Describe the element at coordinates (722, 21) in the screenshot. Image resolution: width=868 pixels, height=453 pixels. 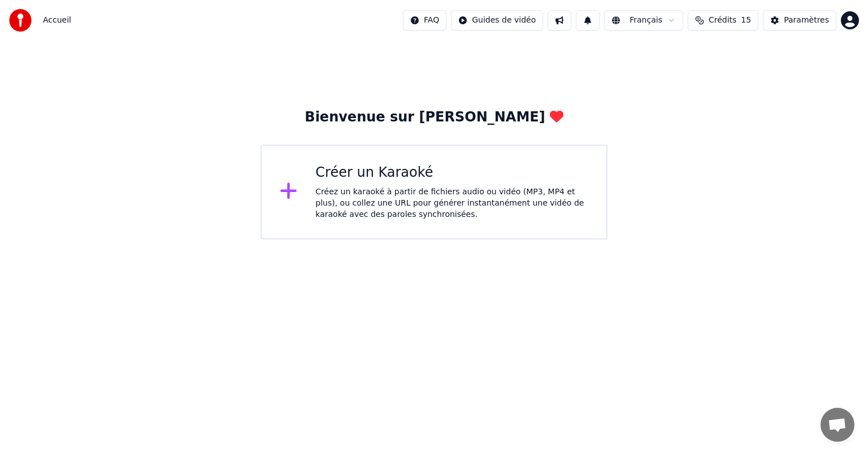
I see `button: Crédits15` at that location.